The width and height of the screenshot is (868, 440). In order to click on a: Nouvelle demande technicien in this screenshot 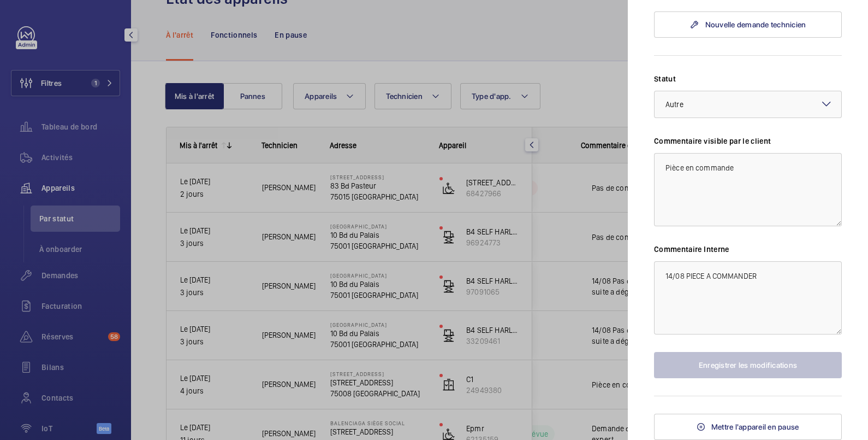, I will do `click(748, 25)`.